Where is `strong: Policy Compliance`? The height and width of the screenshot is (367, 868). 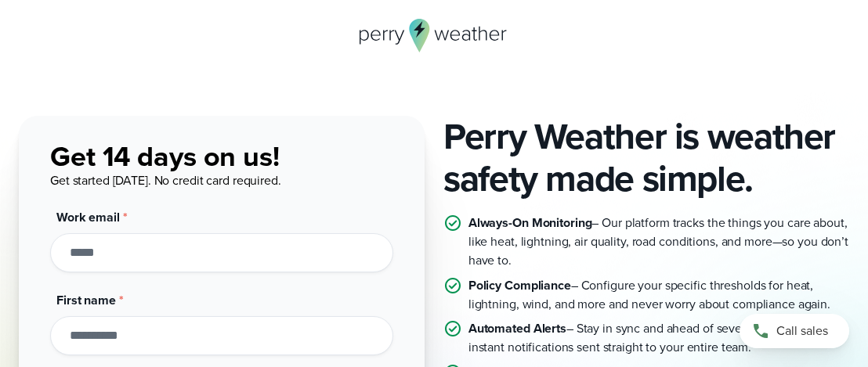 strong: Policy Compliance is located at coordinates (519, 285).